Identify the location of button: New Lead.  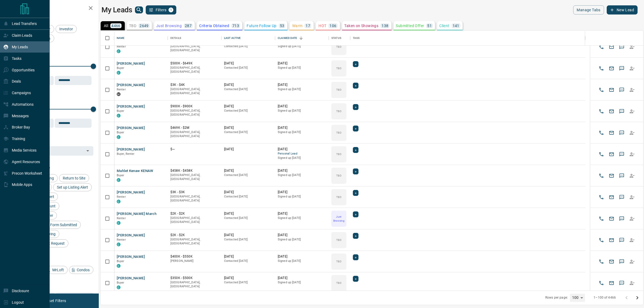
(622, 10).